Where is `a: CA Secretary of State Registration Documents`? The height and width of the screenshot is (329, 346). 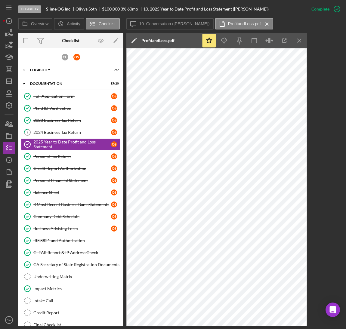 a: CA Secretary of State Registration Documents is located at coordinates (71, 265).